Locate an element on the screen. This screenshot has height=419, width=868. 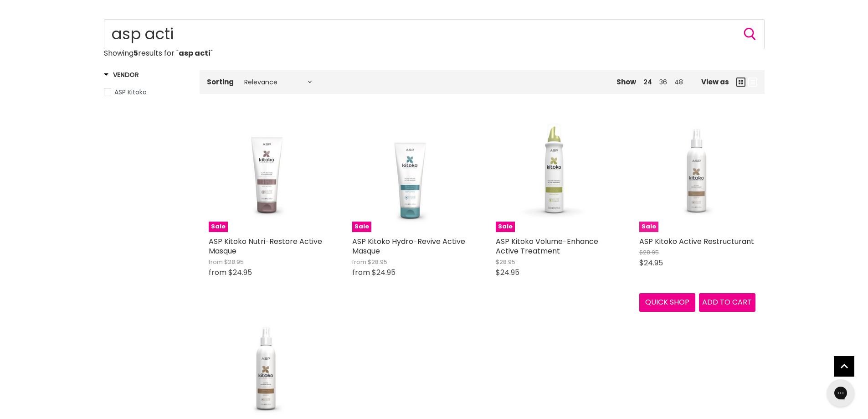
button: Gorgias live chat is located at coordinates (18, 17).